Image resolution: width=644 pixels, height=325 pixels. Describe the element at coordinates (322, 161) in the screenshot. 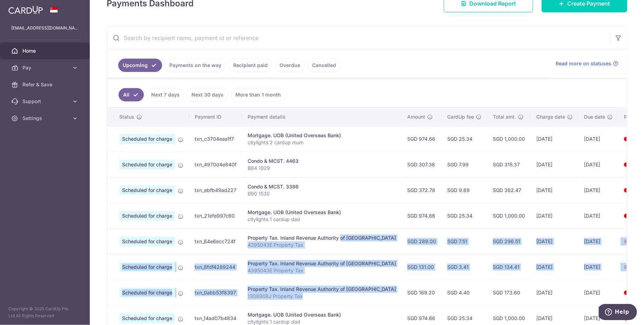

I see `div: Condo & MCST. 4463` at that location.